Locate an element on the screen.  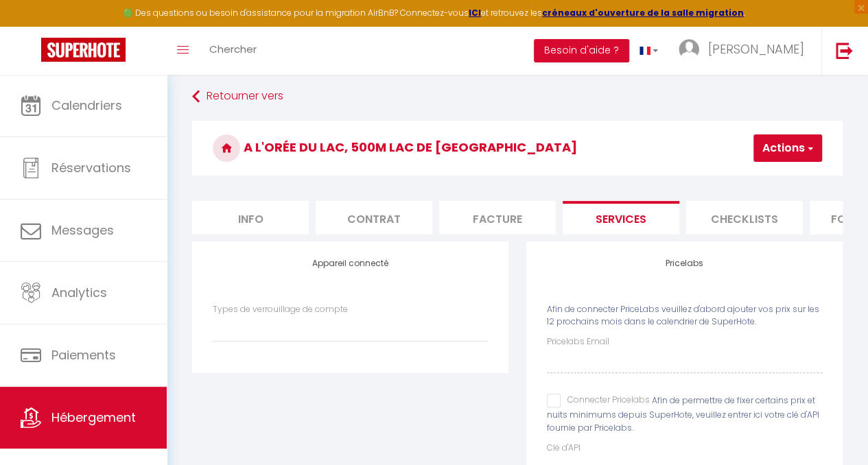
li: Info is located at coordinates (251, 217).